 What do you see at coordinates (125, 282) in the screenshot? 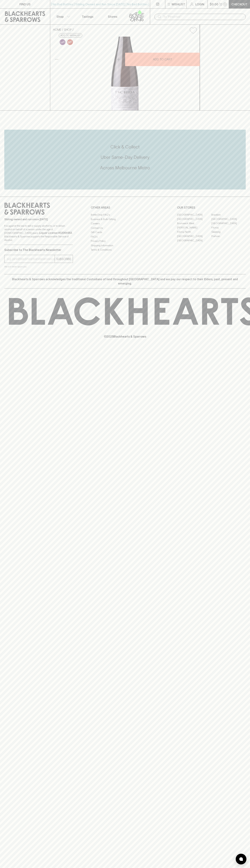
I see `p: Blackhearts & Sparrows acknowledges the traditional Custodians of land throughout [GEOGRAPHIC_DAT...` at bounding box center [125, 282].